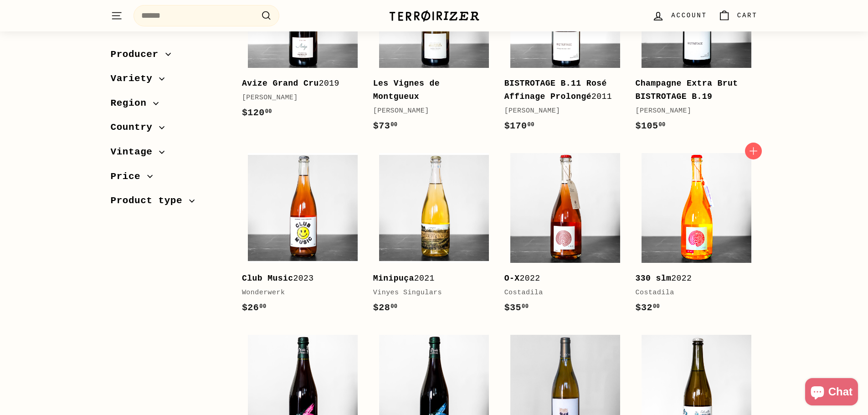  What do you see at coordinates (737, 16) in the screenshot?
I see `a: Cart` at bounding box center [737, 16].